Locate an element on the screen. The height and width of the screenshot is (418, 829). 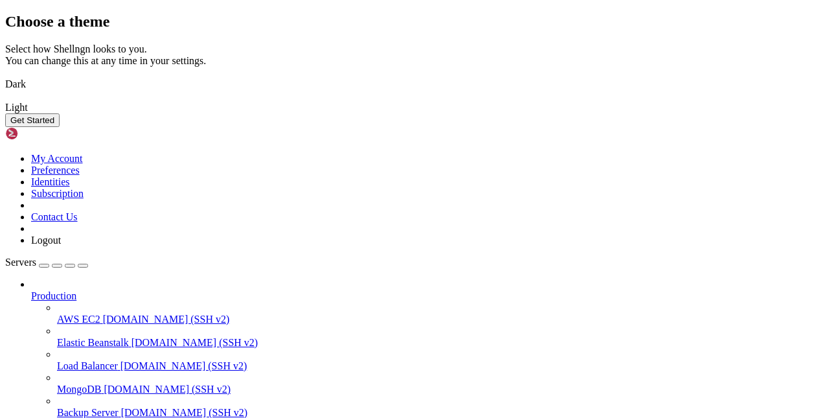
a: My Account is located at coordinates (57, 158).